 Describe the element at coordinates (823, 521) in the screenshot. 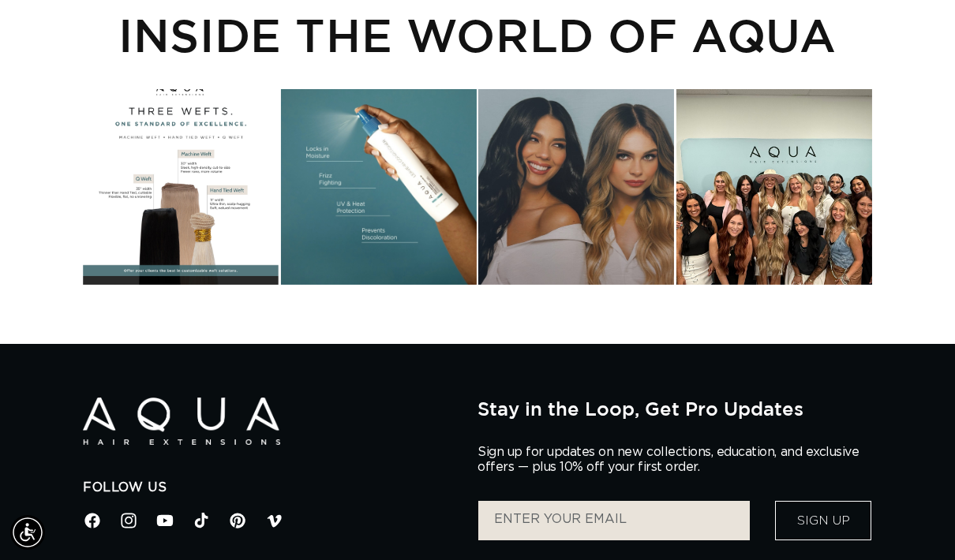

I see `button: Sign Up` at that location.